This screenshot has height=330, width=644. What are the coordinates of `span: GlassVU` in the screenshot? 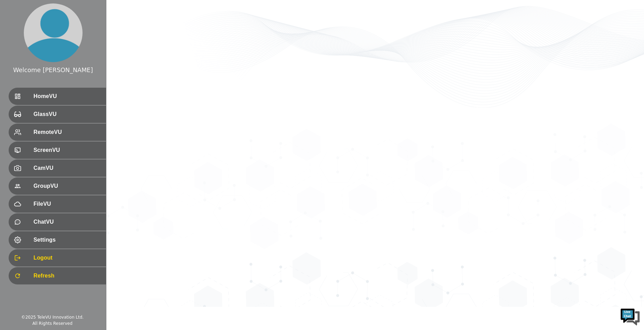 It's located at (67, 114).